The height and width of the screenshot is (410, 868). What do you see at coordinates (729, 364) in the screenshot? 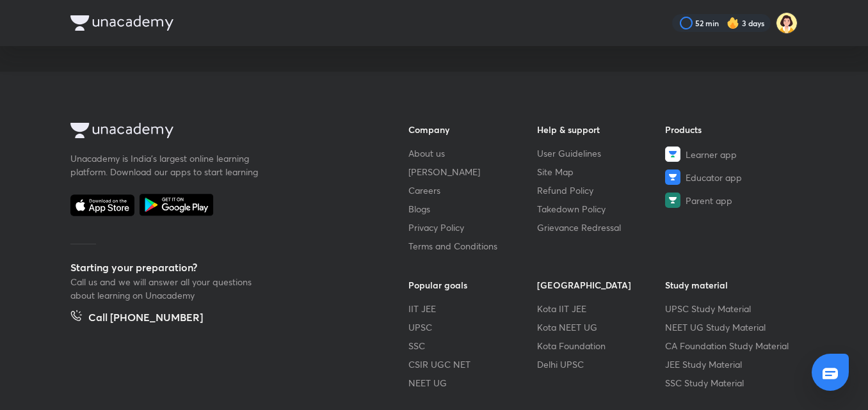
I see `a: JEE Study Material` at bounding box center [729, 364].